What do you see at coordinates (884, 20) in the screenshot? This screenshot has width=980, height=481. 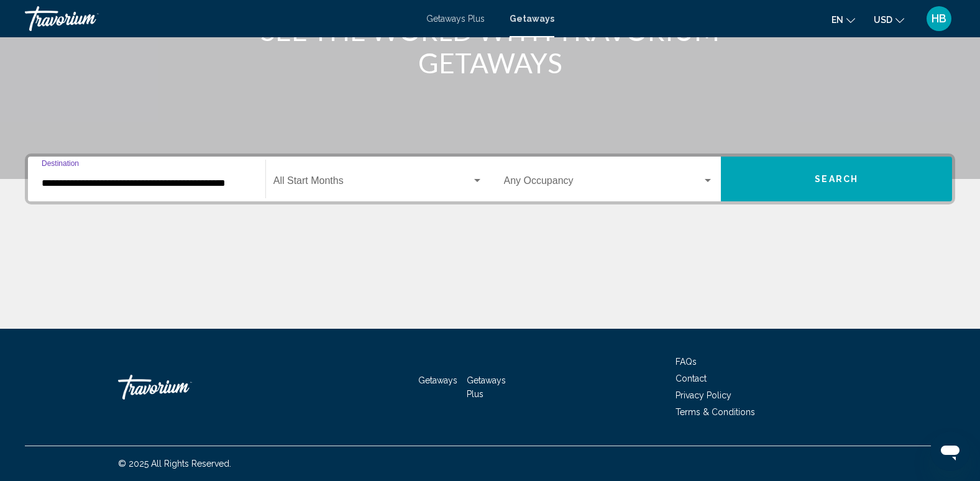 I see `span: USD` at bounding box center [884, 20].